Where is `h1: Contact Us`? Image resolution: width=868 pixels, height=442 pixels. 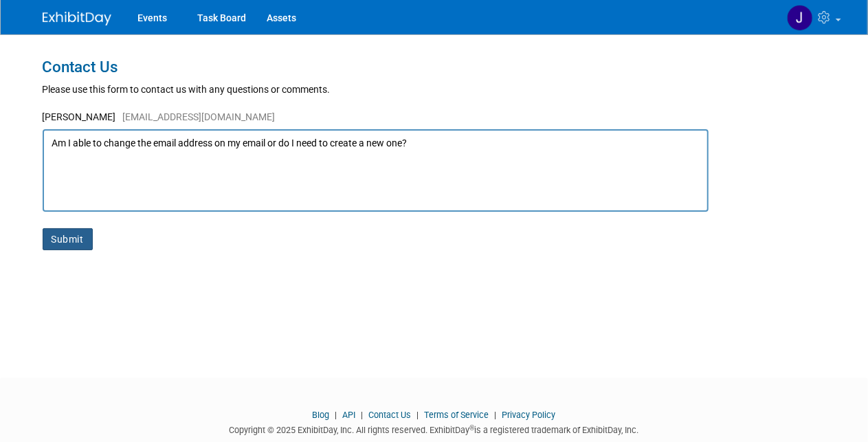 h1: Contact Us is located at coordinates (434, 66).